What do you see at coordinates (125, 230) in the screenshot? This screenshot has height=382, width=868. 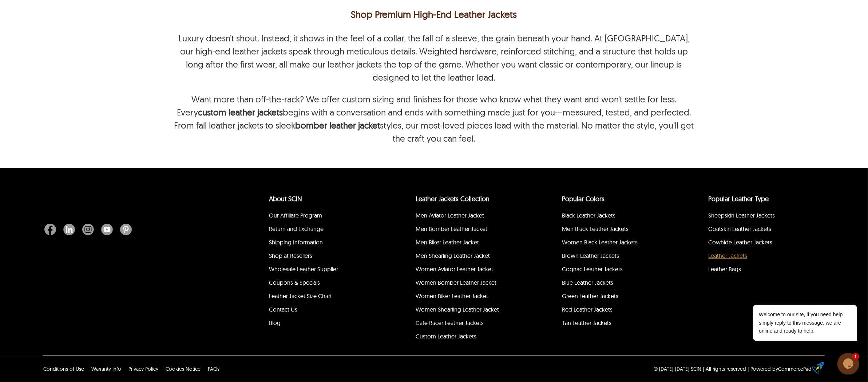 I see `img: Pinterest` at bounding box center [125, 230].